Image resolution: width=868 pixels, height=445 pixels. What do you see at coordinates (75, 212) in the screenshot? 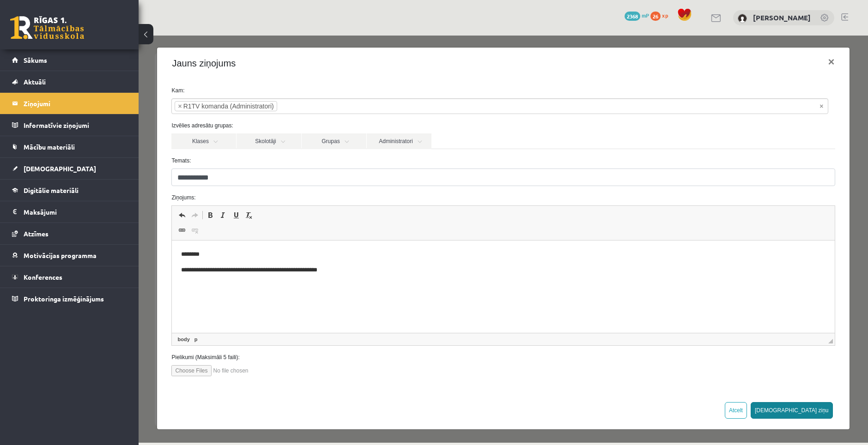
I see `legend: Maksājumi` at bounding box center [75, 212].